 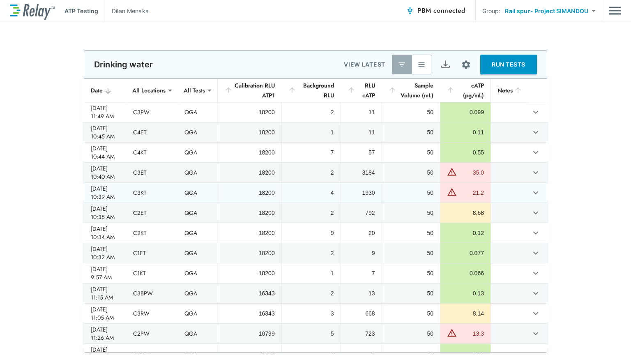 I want to click on div: 0.12, so click(x=466, y=233).